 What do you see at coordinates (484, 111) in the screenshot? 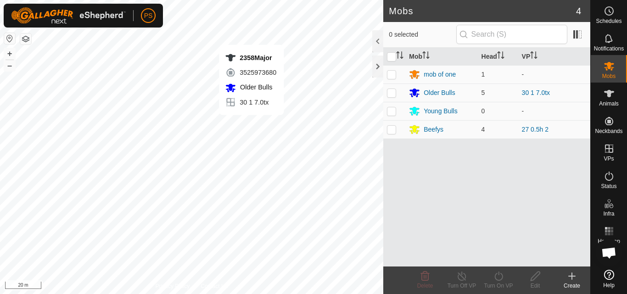
I see `span: 0` at bounding box center [484, 111].